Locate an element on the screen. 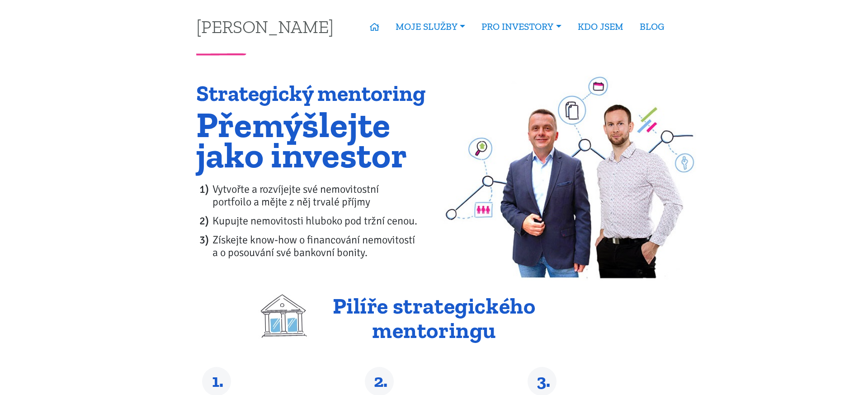  a: BLOG is located at coordinates (652, 27).